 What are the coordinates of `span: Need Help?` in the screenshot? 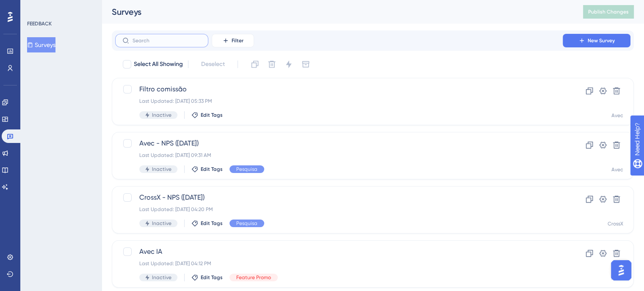 It's located at (37, 7).